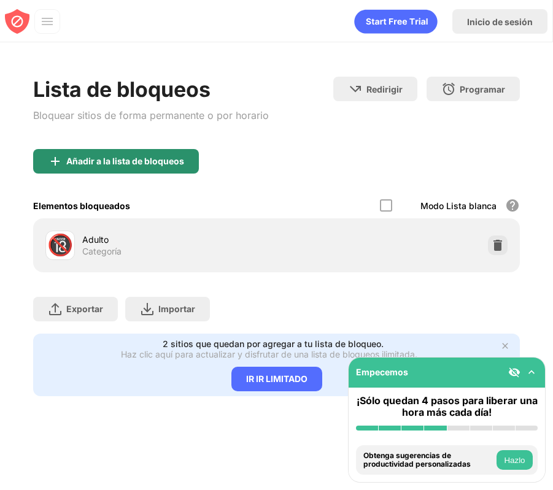 The height and width of the screenshot is (490, 553). What do you see at coordinates (17, 21) in the screenshot?
I see `img: blocksite-icon-red.svg` at bounding box center [17, 21].